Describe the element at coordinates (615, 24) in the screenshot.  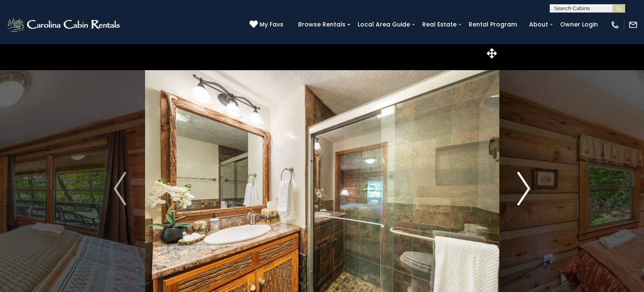
I see `img: phone-regular-white.png` at that location.